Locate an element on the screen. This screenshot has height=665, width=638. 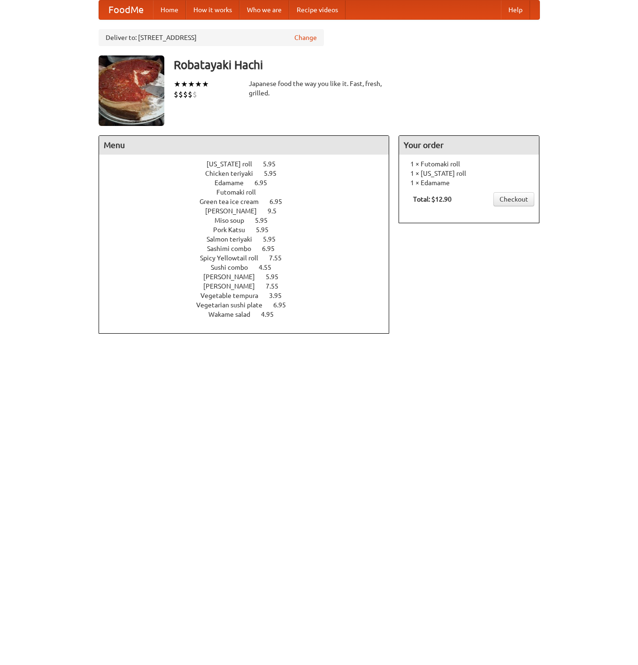
b: Total: $12.90 is located at coordinates (433, 199).